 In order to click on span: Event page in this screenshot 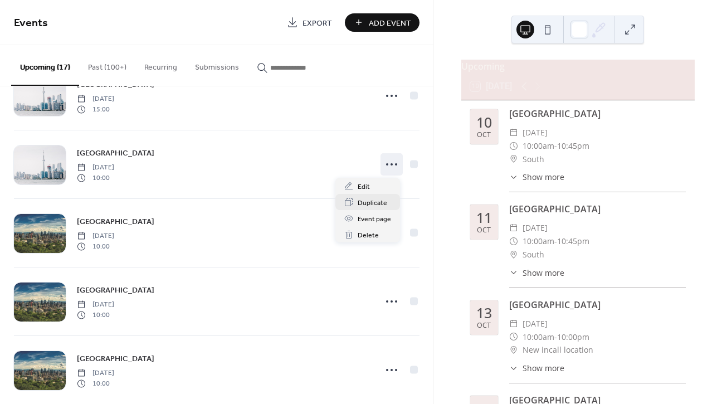, I will do `click(374, 219)`.